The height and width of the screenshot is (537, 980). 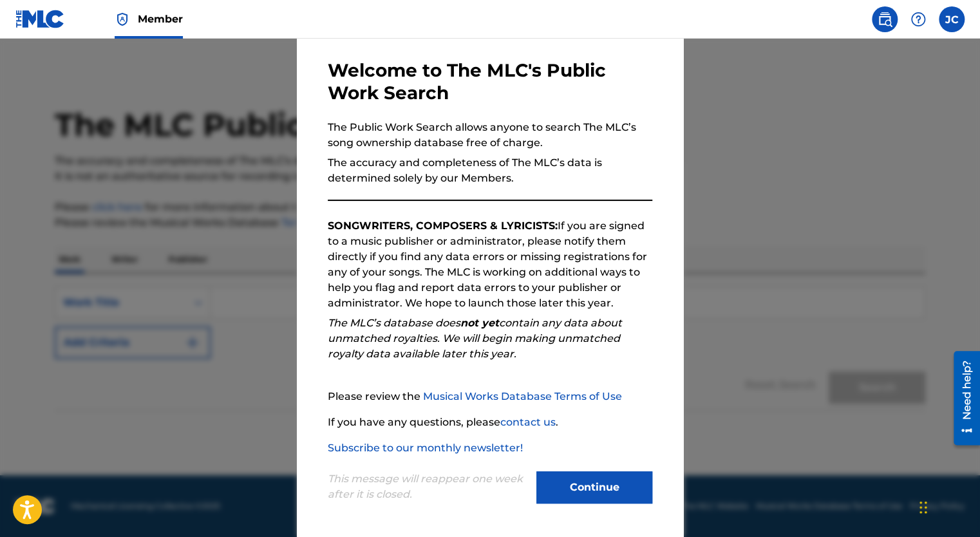 What do you see at coordinates (490, 135) in the screenshot?
I see `p: The Public Work Search allows anyone to search The MLC’s song ownership database free of charge.` at bounding box center [490, 135].